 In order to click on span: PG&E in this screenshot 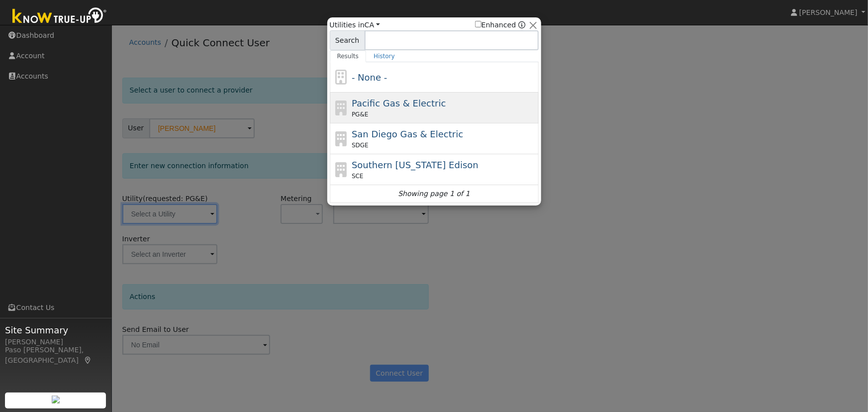, I will do `click(360, 114)`.